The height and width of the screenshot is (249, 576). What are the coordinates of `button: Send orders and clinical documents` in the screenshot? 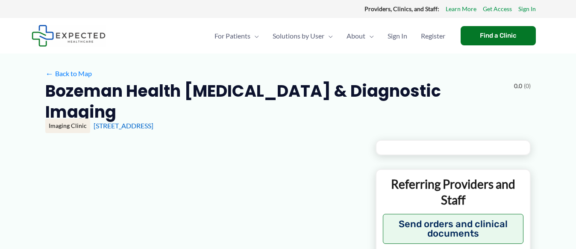 It's located at (453, 229).